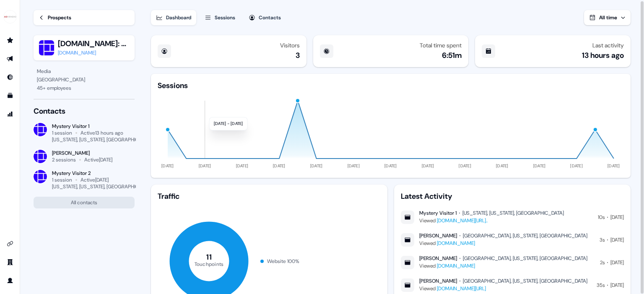  What do you see at coordinates (10, 244) in the screenshot?
I see `a: Go to integrations` at bounding box center [10, 244].